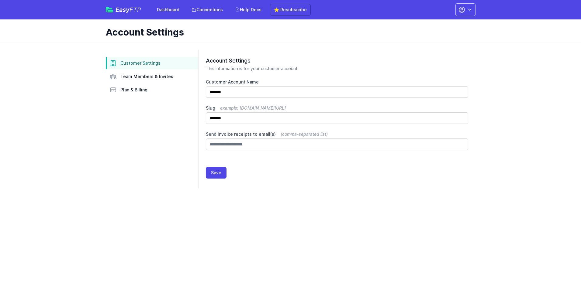 The height and width of the screenshot is (300, 581). What do you see at coordinates (152, 63) in the screenshot?
I see `a: Customer Settings` at bounding box center [152, 63].